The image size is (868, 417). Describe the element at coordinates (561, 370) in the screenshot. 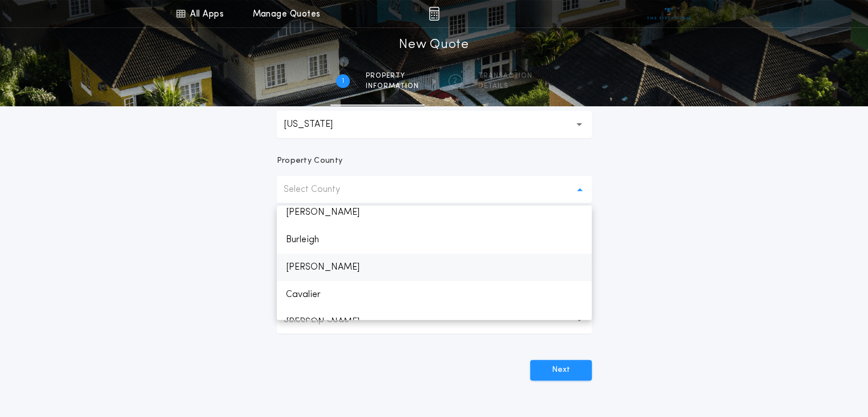

I see `button: Next` at that location.